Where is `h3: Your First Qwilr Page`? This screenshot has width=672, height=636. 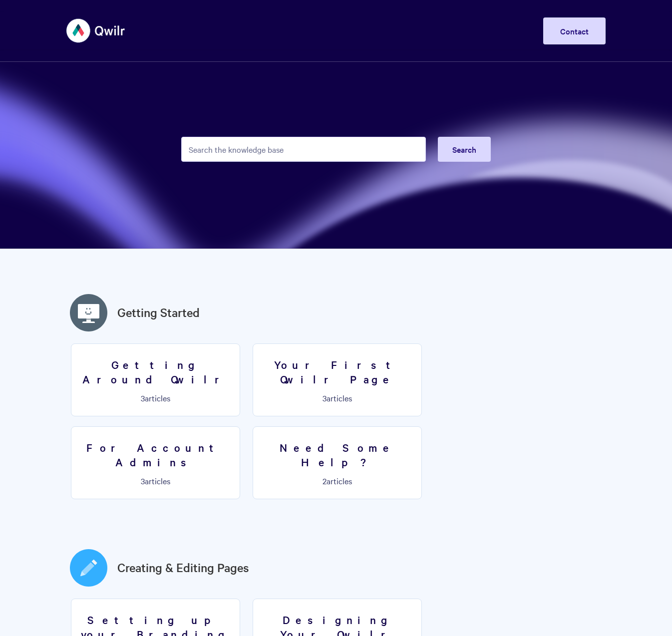
h3: Your First Qwilr Page is located at coordinates (337, 371).